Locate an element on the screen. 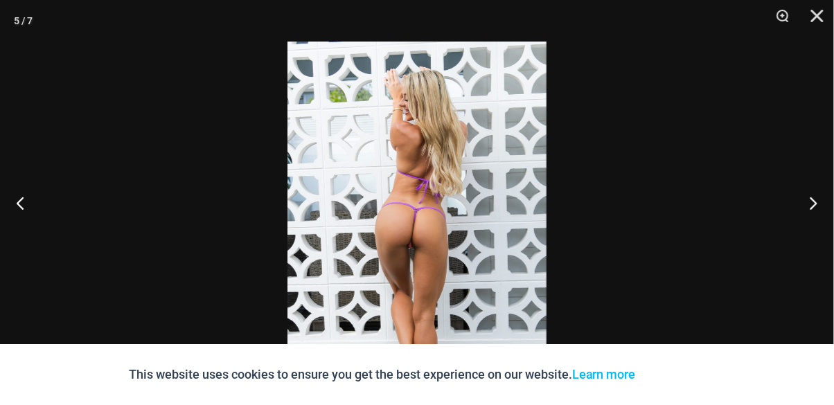 The width and height of the screenshot is (834, 405). button: Accept is located at coordinates (675, 375).